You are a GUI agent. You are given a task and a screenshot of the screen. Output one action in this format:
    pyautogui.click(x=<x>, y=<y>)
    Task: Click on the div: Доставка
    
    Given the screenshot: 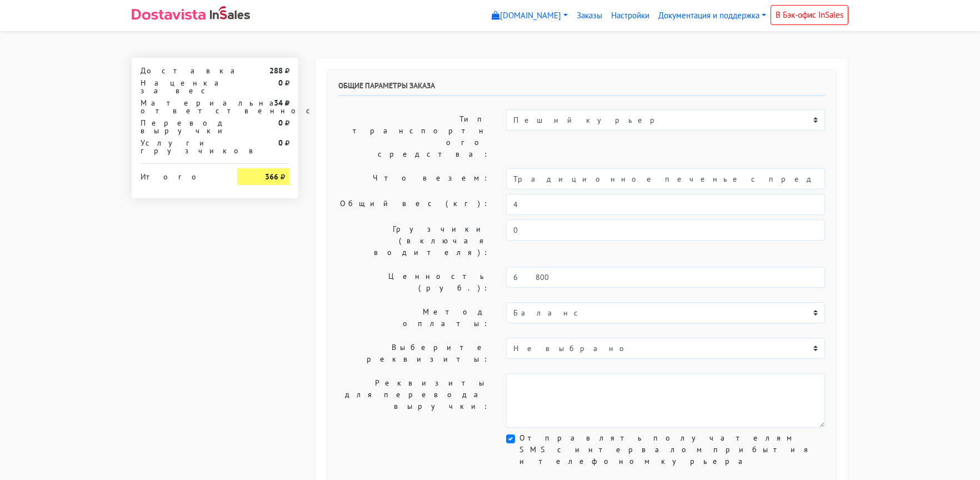 What is the action you would take?
    pyautogui.click(x=180, y=70)
    